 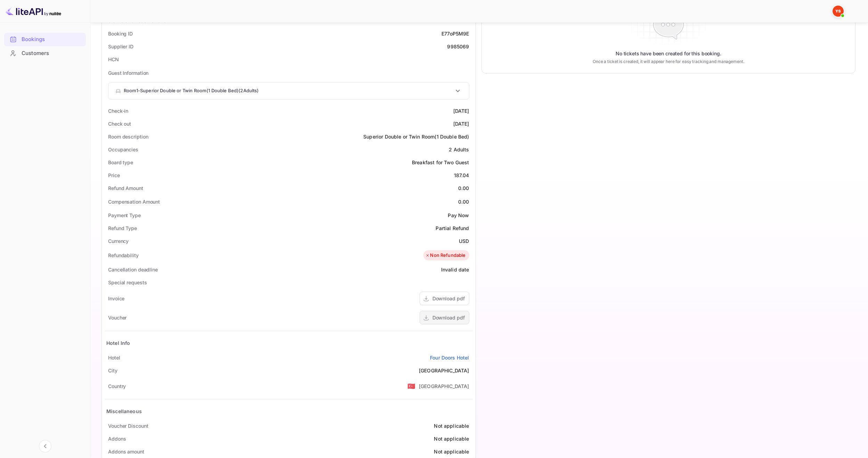 What do you see at coordinates (123, 255) in the screenshot?
I see `div: Refundability` at bounding box center [123, 255].